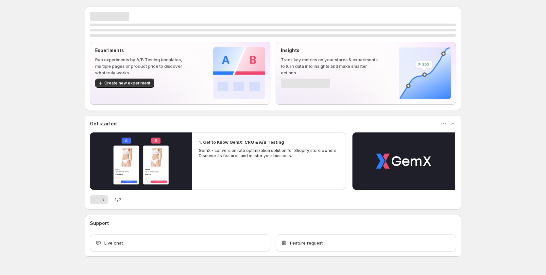 The height and width of the screenshot is (275, 546). What do you see at coordinates (239, 73) in the screenshot?
I see `img: Experiments` at bounding box center [239, 73].